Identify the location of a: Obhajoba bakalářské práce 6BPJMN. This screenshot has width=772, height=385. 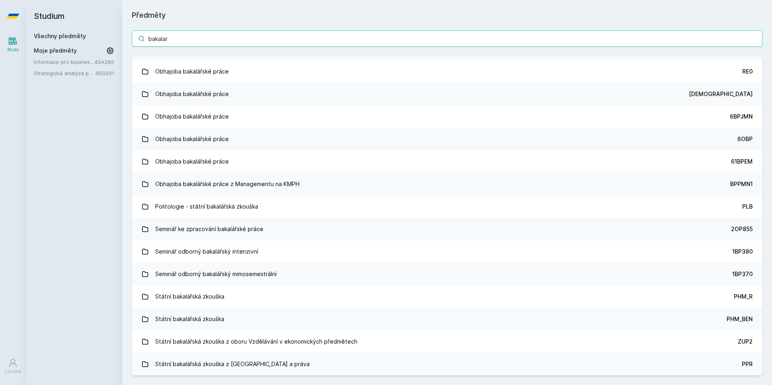
(447, 117).